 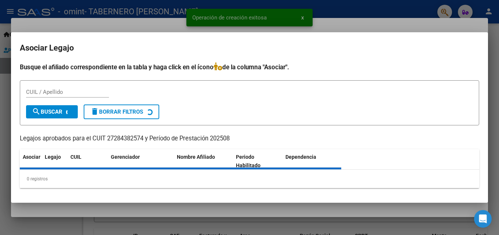 What do you see at coordinates (121, 112) in the screenshot?
I see `button: Borrar Filtros` at bounding box center [121, 112].